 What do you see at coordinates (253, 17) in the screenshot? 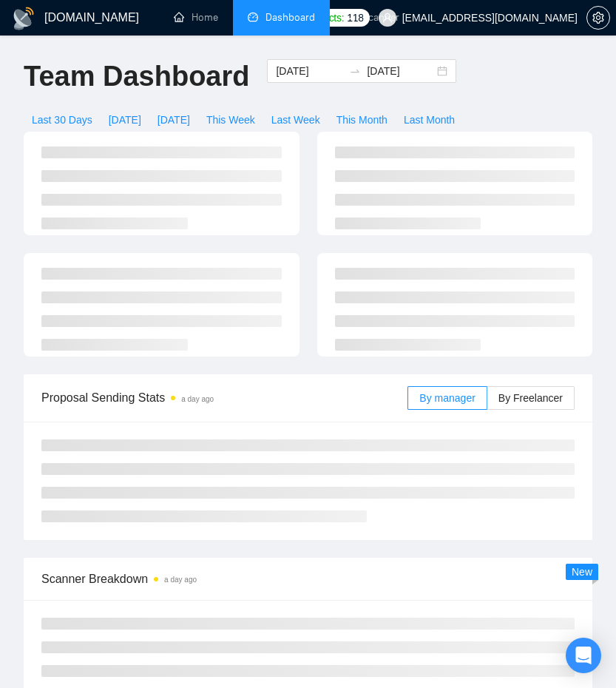
I see `span: dashboard` at bounding box center [253, 17].